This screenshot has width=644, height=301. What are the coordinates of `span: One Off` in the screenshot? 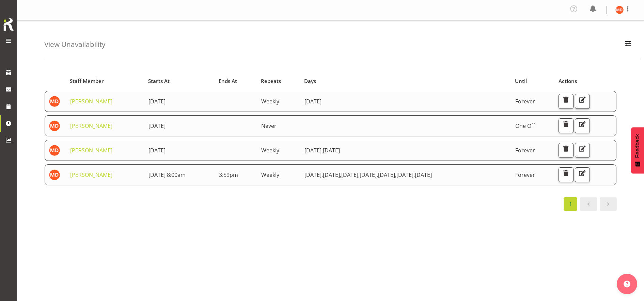 It's located at (525, 126).